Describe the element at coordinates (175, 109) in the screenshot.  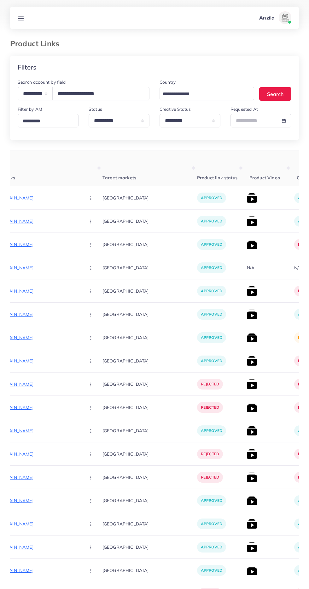
I see `label: Creative Status` at that location.